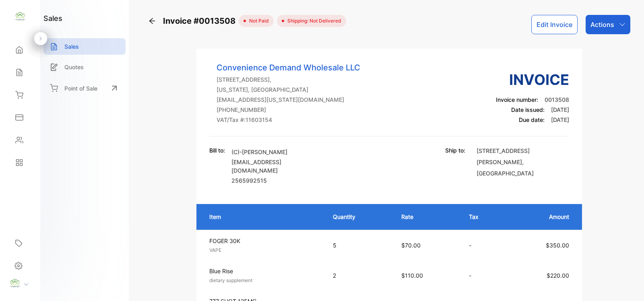 The image size is (644, 301). I want to click on p: Amount, so click(542, 216).